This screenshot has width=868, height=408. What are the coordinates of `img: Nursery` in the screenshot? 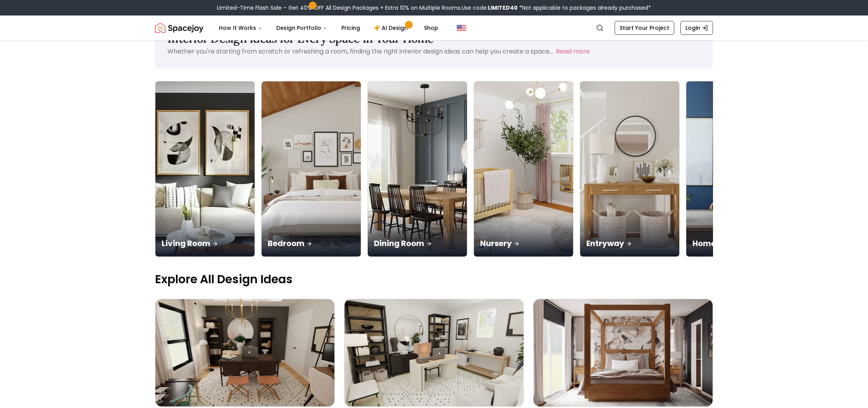 It's located at (524, 169).